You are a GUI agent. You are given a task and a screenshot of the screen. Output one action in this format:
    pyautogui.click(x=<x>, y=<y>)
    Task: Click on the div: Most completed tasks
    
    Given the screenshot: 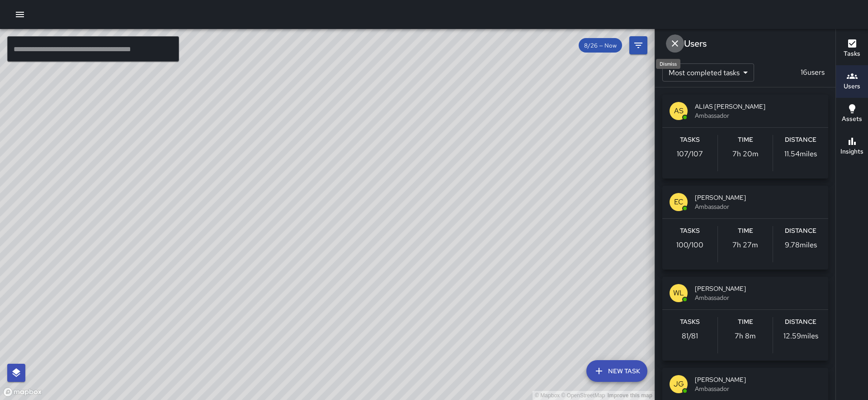 What is the action you would take?
    pyautogui.click(x=708, y=73)
    